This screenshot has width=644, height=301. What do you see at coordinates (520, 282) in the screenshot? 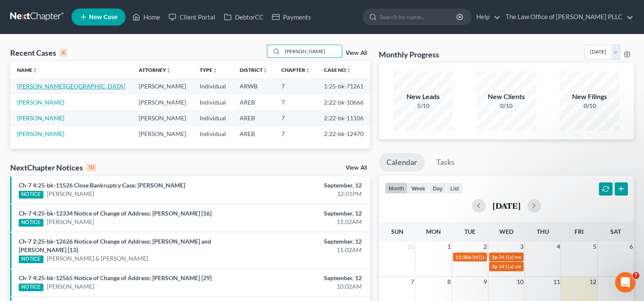
I see `span: 10` at bounding box center [520, 282].